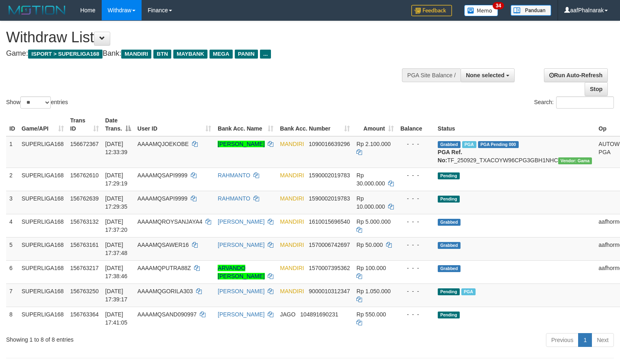  What do you see at coordinates (371, 179) in the screenshot?
I see `span: Rp 30.000.000` at bounding box center [371, 179].